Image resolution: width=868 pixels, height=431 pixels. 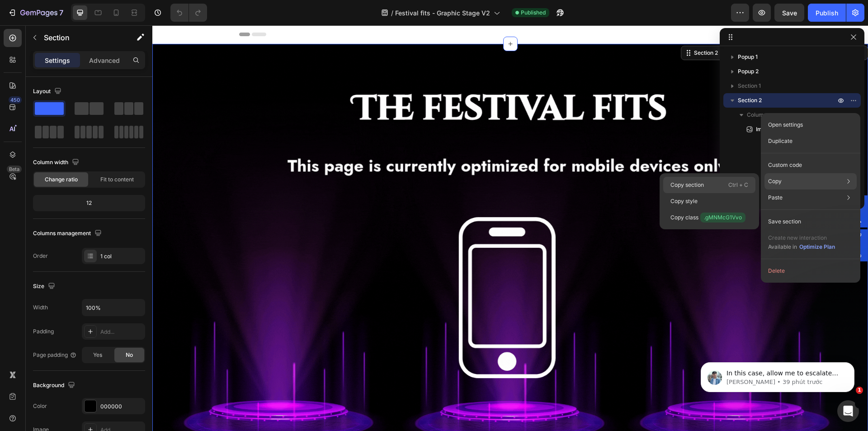 I want to click on div: 12, so click(x=89, y=203).